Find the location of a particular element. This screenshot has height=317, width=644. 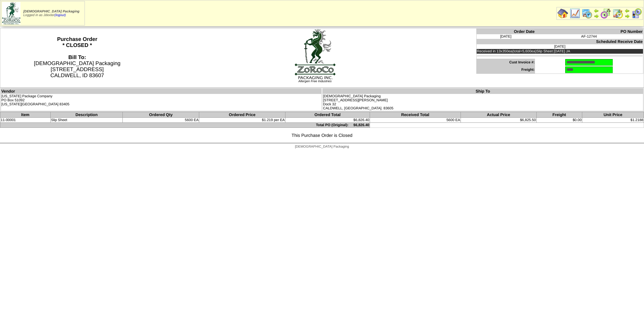

img: calendarprod.gif is located at coordinates (587, 13).